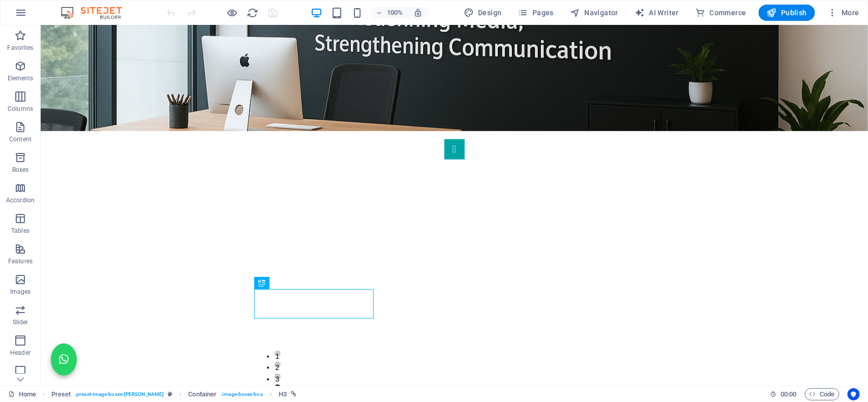 The height and width of the screenshot is (402, 868). I want to click on span: Navigator, so click(594, 13).